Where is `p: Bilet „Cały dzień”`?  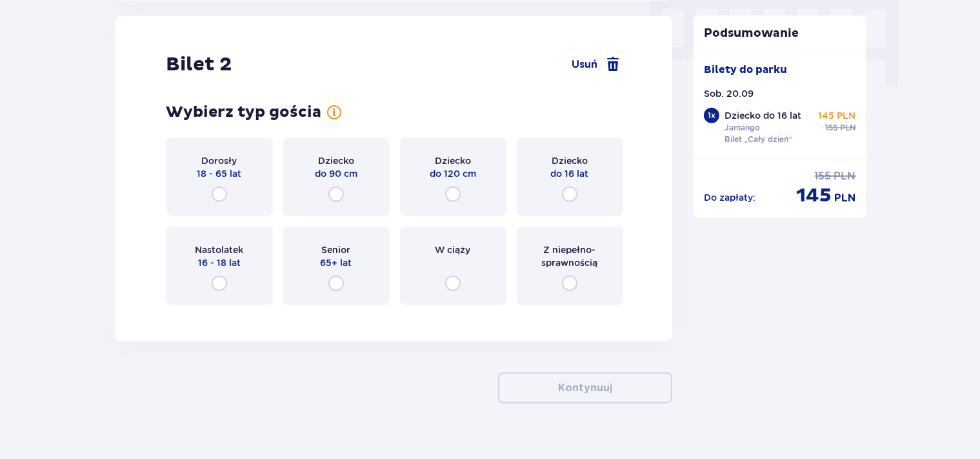 p: Bilet „Cały dzień” is located at coordinates (758, 139).